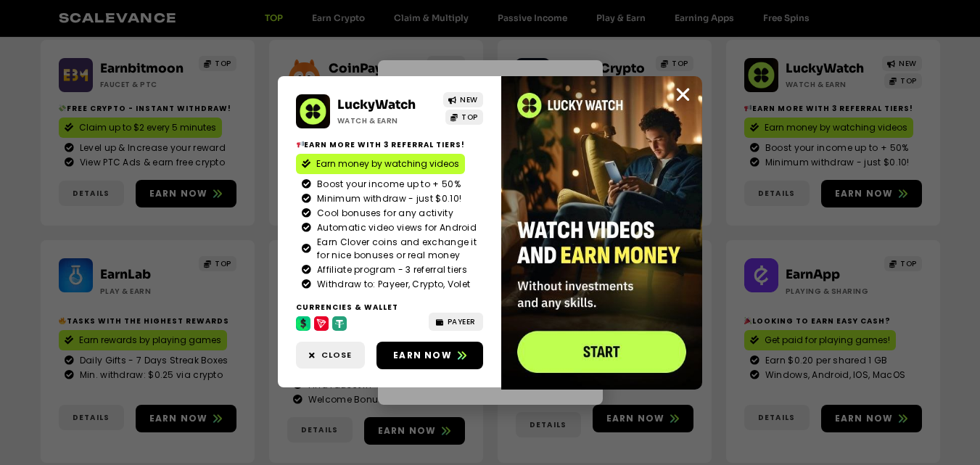 This screenshot has height=465, width=980. What do you see at coordinates (392, 285) in the screenshot?
I see `span: Withdraw to: Payeer, Crypto, Volet` at bounding box center [392, 285].